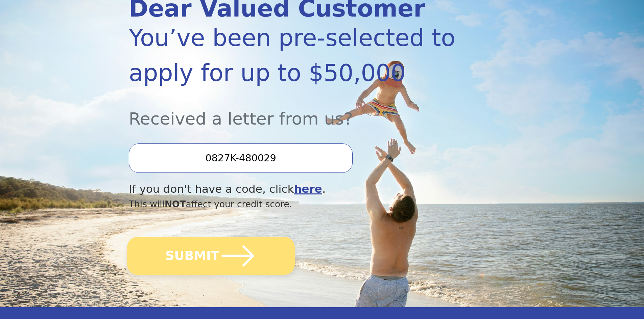 The width and height of the screenshot is (644, 319). What do you see at coordinates (293, 111) in the screenshot?
I see `div: Received a letter from us?` at bounding box center [293, 111].